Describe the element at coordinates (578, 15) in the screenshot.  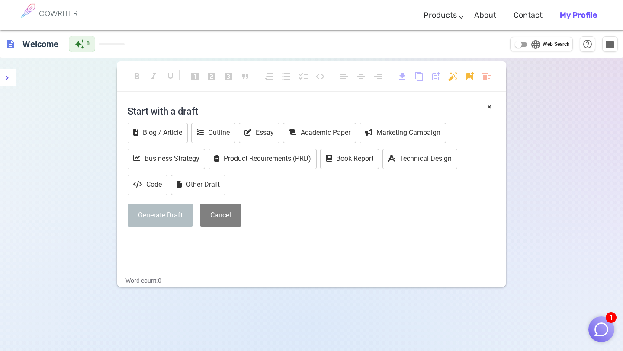
I see `b: My Profile` at that location.